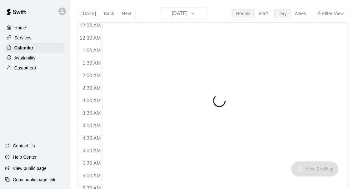 The image size is (355, 189). Describe the element at coordinates (20, 28) in the screenshot. I see `p: Home` at that location.